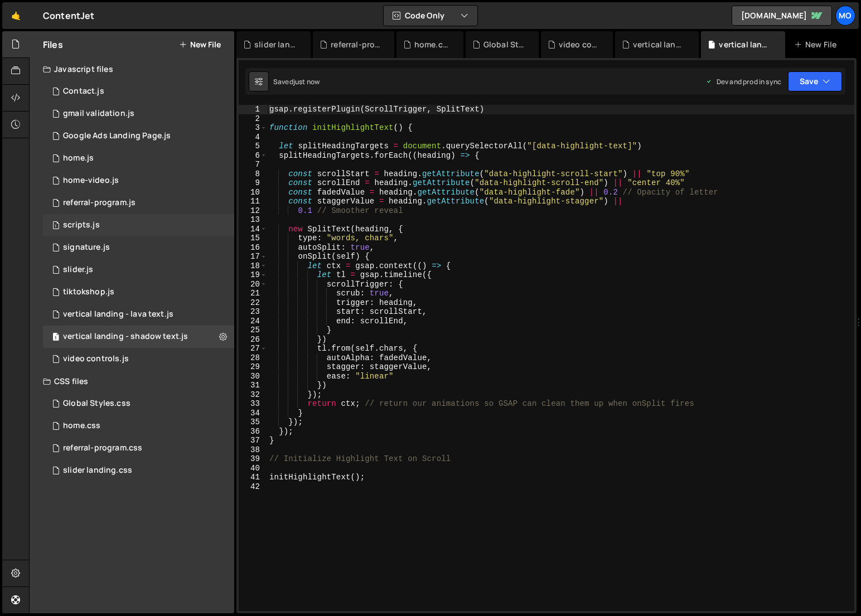 This screenshot has height=616, width=861. I want to click on div: 3, so click(252, 128).